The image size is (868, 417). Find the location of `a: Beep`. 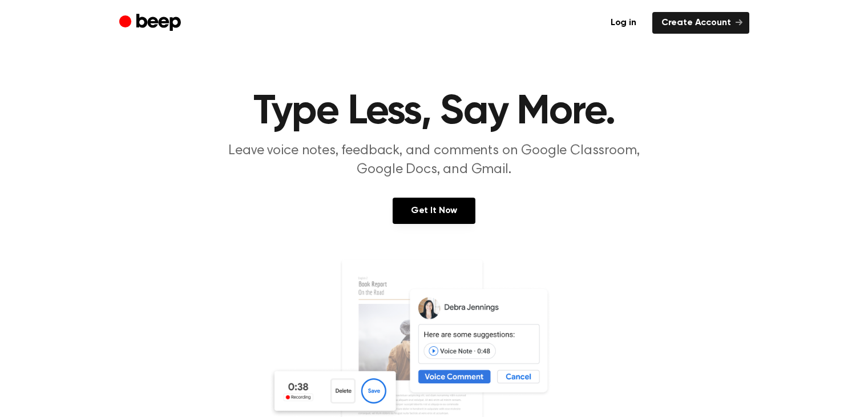

a: Beep is located at coordinates (151, 23).